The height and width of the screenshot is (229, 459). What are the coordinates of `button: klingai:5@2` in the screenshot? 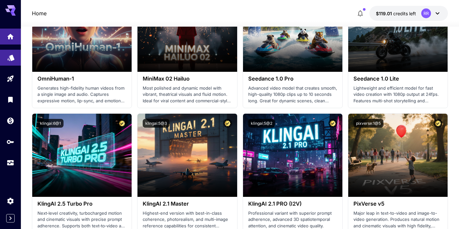 It's located at (261, 123).